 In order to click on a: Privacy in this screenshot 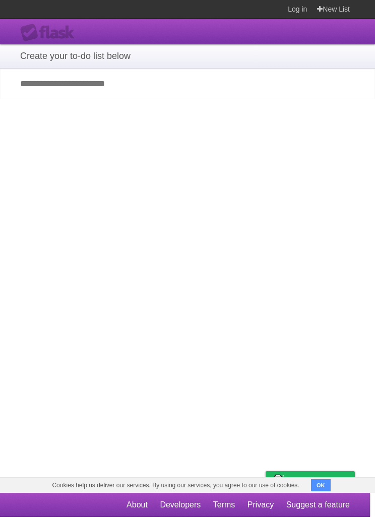, I will do `click(261, 505)`.